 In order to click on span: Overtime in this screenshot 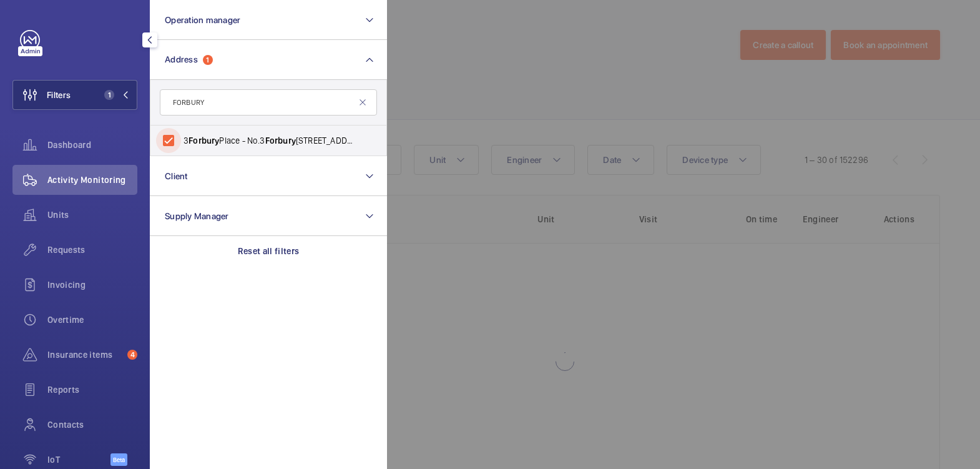, I will do `click(92, 319)`.